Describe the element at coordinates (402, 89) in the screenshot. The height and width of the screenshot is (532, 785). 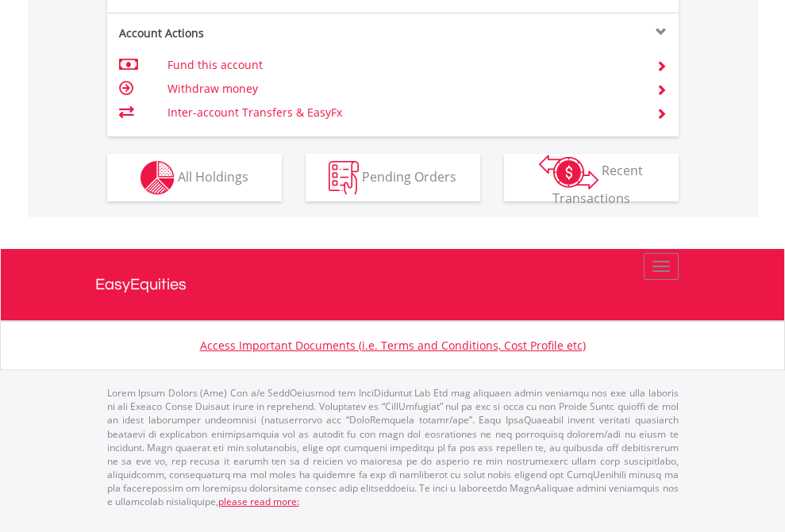
I see `td: Withdraw money` at that location.